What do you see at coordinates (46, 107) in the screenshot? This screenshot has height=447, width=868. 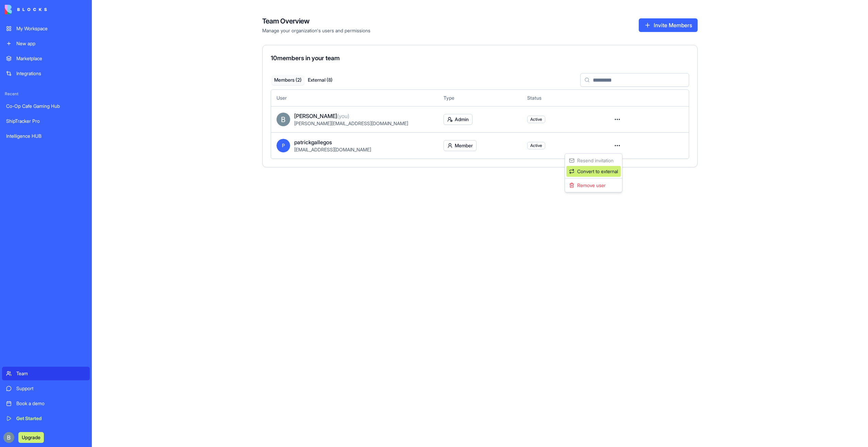 I see `div: Co-Op Cafe Gaming Hub` at bounding box center [46, 107].